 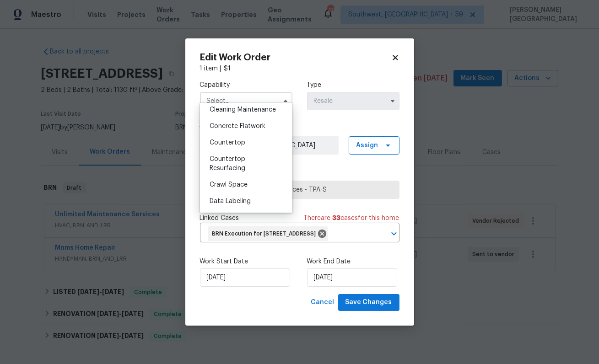 What do you see at coordinates (227, 164) in the screenshot?
I see `span: Countertop Resurfacing` at bounding box center [227, 164].